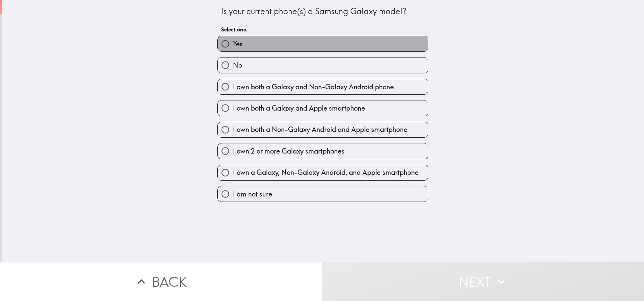 The image size is (644, 301). What do you see at coordinates (323, 108) in the screenshot?
I see `button: I own both a Galaxy and Apple smartphone` at bounding box center [323, 108].